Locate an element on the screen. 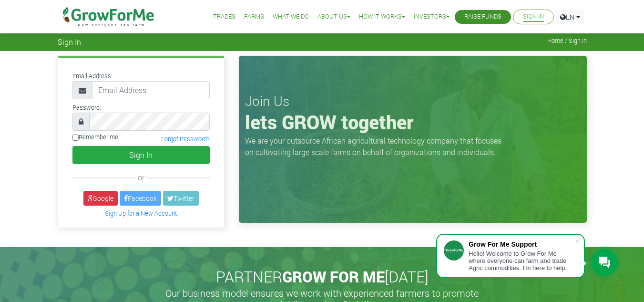 The width and height of the screenshot is (644, 302). button: Sign In is located at coordinates (141, 155).